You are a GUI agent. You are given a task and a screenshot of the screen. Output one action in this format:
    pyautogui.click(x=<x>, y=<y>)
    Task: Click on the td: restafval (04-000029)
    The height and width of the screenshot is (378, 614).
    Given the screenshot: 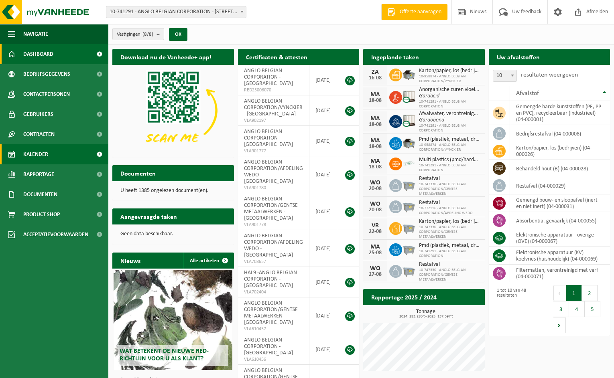 What is the action you would take?
    pyautogui.click(x=560, y=186)
    